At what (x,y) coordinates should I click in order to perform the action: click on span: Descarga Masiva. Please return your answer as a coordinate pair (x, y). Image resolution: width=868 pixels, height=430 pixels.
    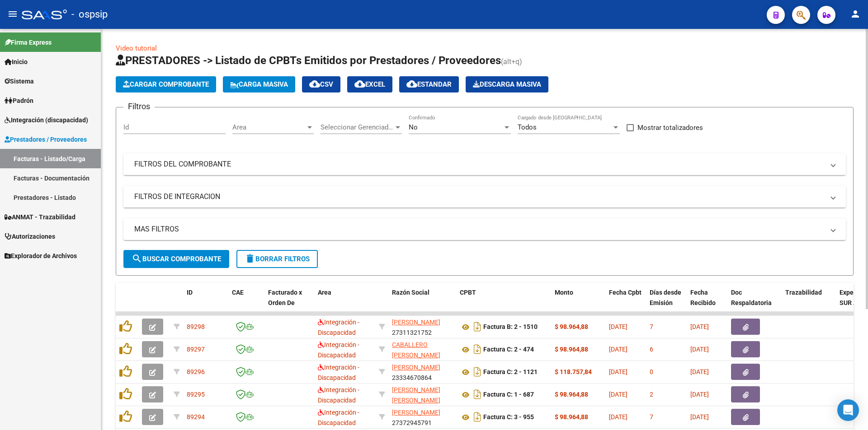
    Looking at the image, I should click on (506, 84).